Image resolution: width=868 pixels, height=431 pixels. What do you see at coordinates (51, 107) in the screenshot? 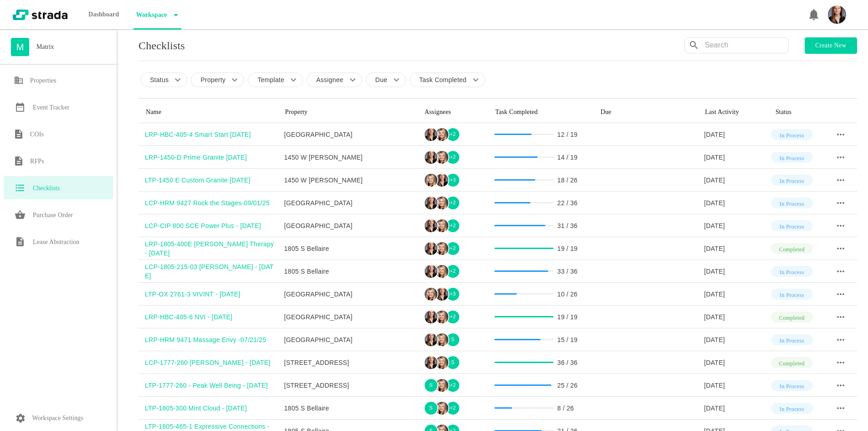
I see `h6: Event Tracker` at bounding box center [51, 107].